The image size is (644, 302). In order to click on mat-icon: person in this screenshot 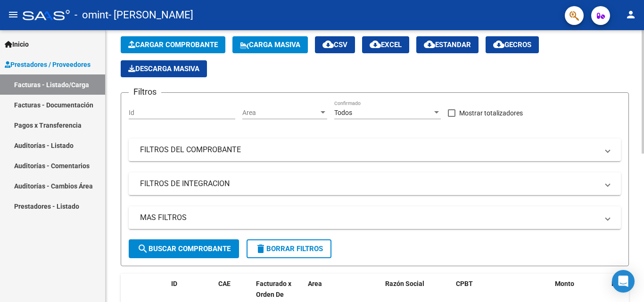, I will do `click(631, 15)`.